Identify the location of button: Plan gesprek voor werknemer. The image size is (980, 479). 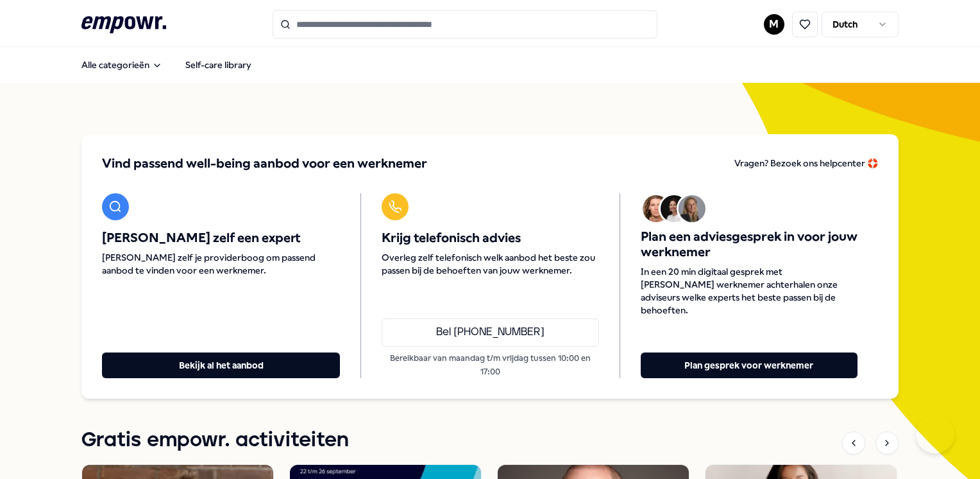
(749, 365).